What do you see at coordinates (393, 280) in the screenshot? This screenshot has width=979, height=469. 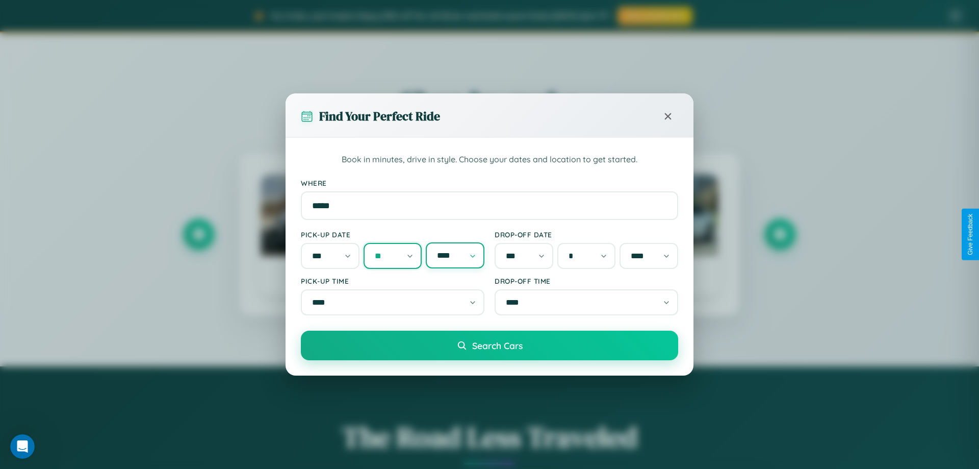 I see `label: Pick-up Time` at bounding box center [393, 280].